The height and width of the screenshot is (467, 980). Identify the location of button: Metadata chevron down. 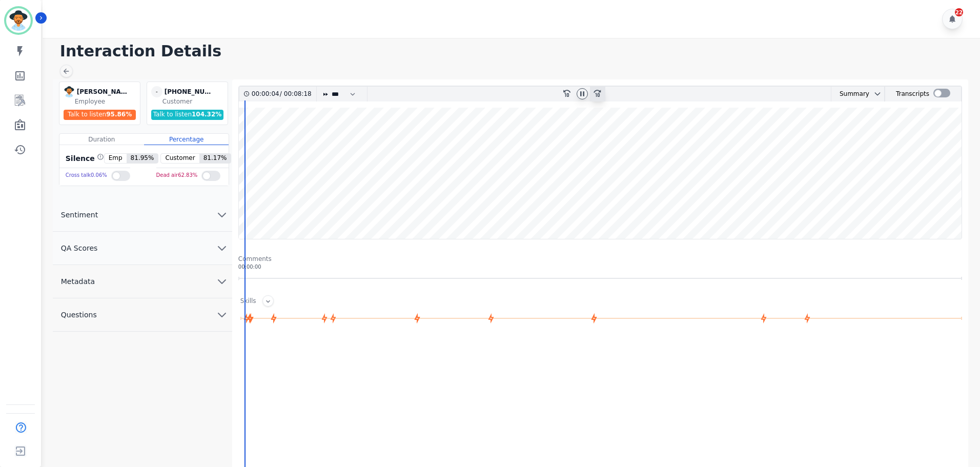
(142, 281).